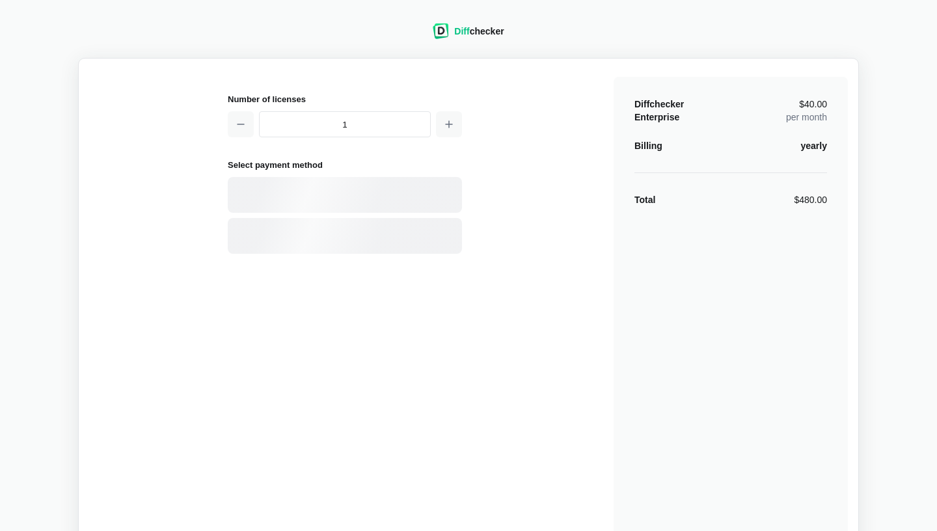  What do you see at coordinates (648, 146) in the screenshot?
I see `div: Billing` at bounding box center [648, 146].